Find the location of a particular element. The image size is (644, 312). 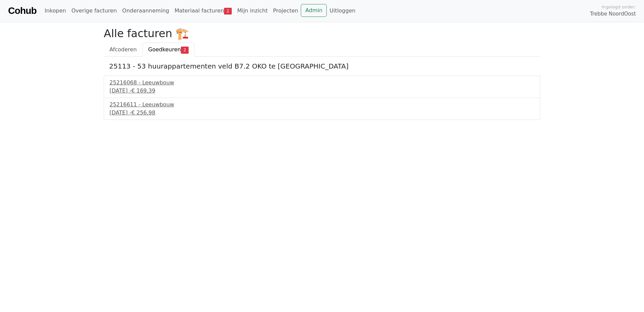

span: Ingelogd onder: is located at coordinates (619, 7).